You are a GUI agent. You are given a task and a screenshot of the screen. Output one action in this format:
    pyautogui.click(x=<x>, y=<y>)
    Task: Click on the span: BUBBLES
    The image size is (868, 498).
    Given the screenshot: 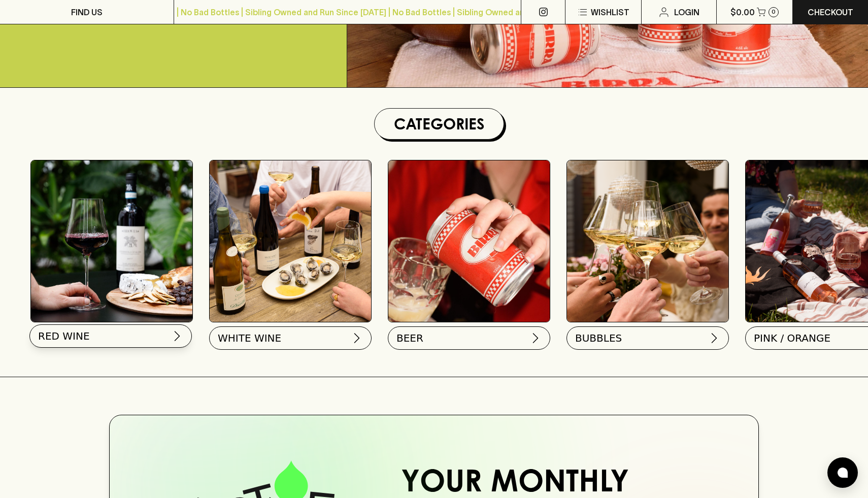 What is the action you would take?
    pyautogui.click(x=599, y=338)
    